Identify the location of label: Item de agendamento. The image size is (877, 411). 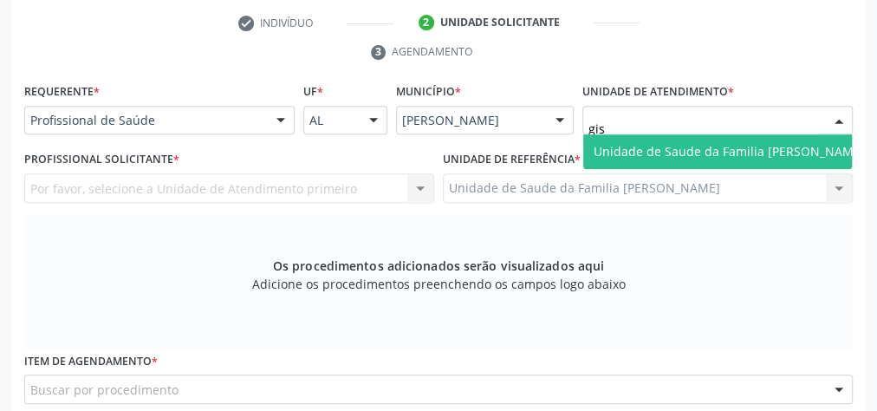
(91, 361).